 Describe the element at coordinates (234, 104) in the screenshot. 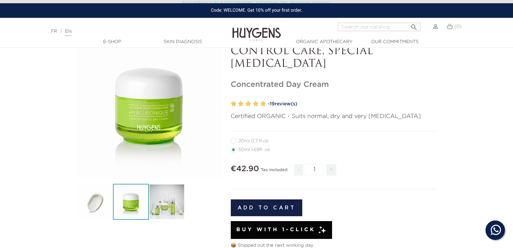

I see `label: 1` at that location.